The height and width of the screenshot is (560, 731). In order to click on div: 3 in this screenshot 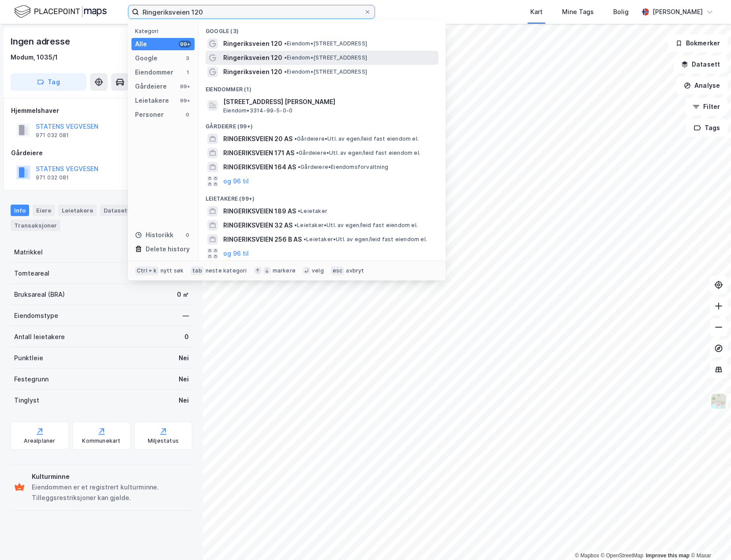, I will do `click(187, 58)`.